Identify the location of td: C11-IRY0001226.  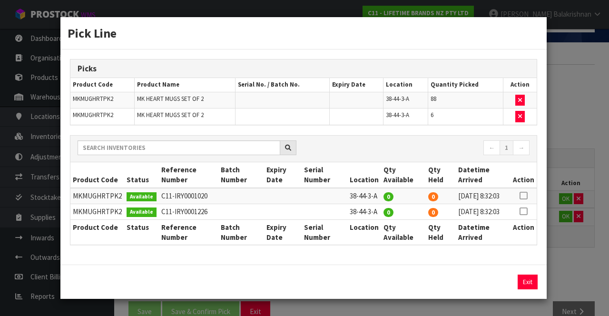
(189, 211).